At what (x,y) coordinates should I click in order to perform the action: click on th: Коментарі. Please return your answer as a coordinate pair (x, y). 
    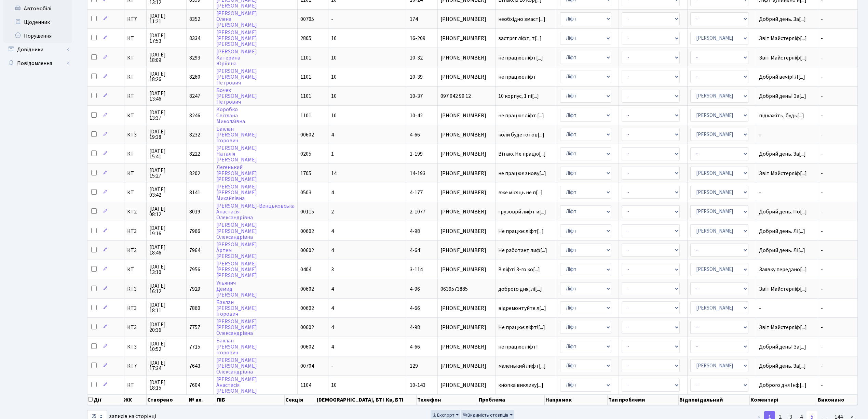
    Looking at the image, I should click on (784, 400).